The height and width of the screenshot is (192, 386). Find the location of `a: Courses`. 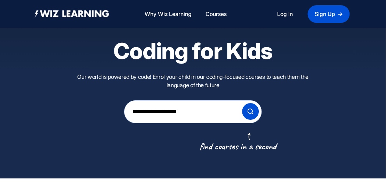

a: Courses is located at coordinates (216, 14).